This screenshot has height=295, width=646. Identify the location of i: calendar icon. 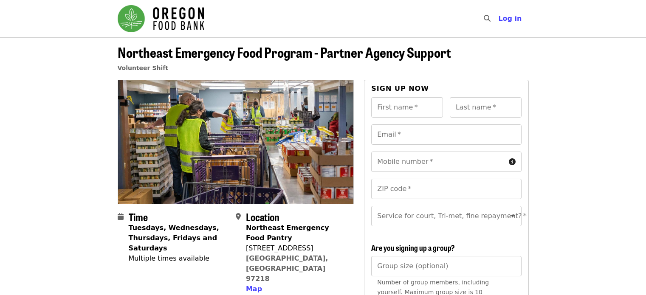
(121, 217).